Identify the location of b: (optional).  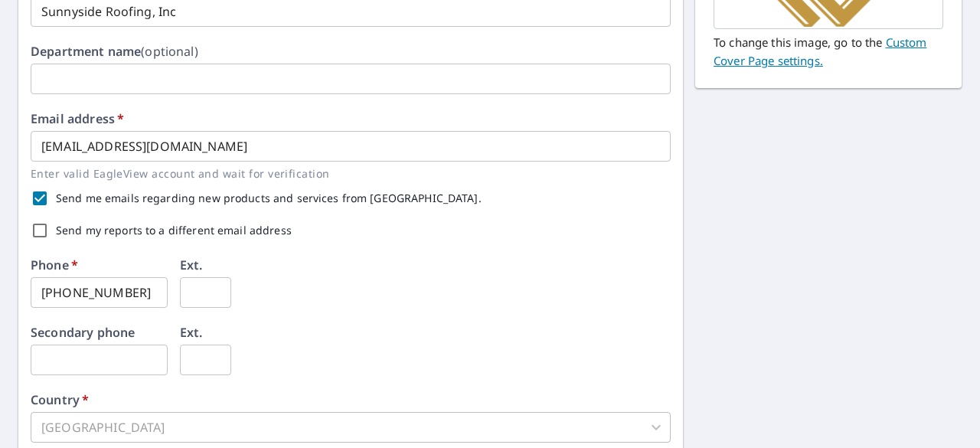
(169, 51).